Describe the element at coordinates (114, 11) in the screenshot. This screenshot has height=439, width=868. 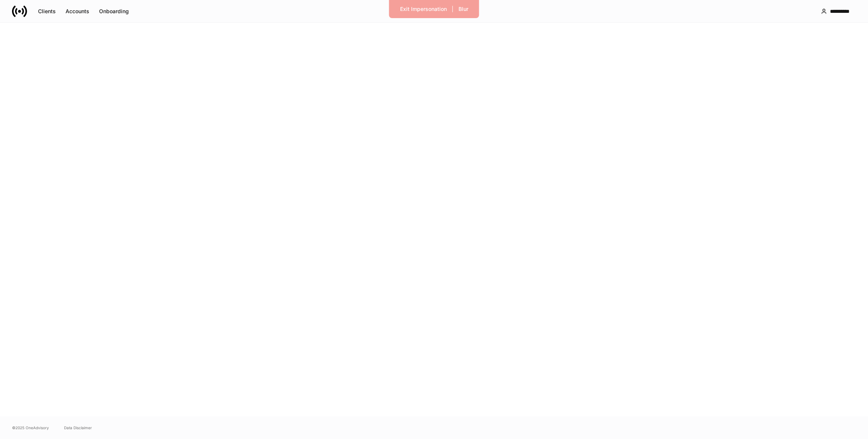
I see `div: Onboarding` at that location.